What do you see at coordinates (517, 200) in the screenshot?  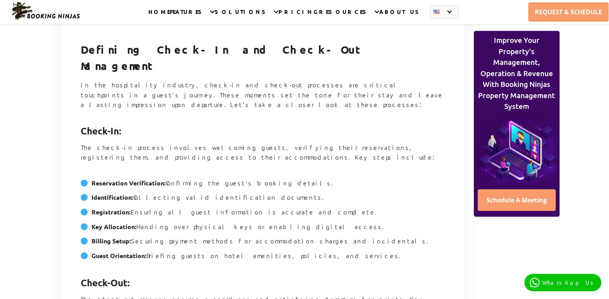 I see `a: Schedule A Meeting` at bounding box center [517, 200].